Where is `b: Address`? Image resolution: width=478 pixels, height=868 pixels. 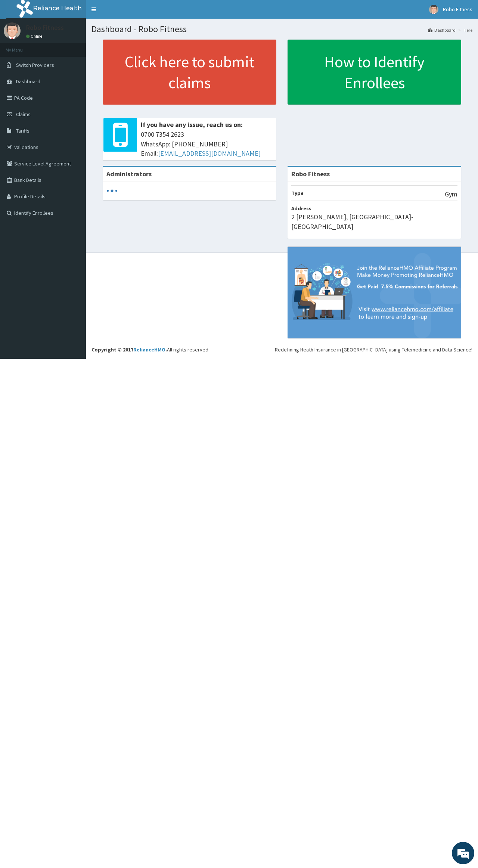 b: Address is located at coordinates (301, 208).